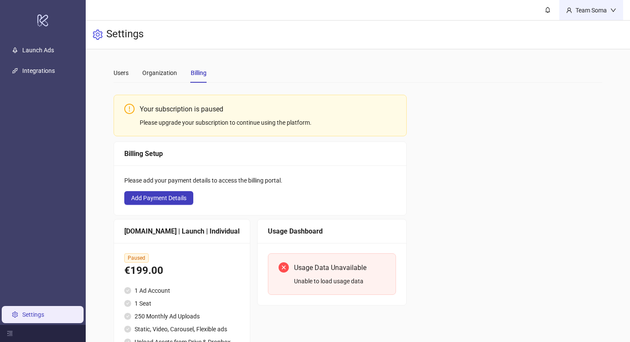 The width and height of the screenshot is (630, 342). What do you see at coordinates (548, 10) in the screenshot?
I see `span: bell` at bounding box center [548, 10].